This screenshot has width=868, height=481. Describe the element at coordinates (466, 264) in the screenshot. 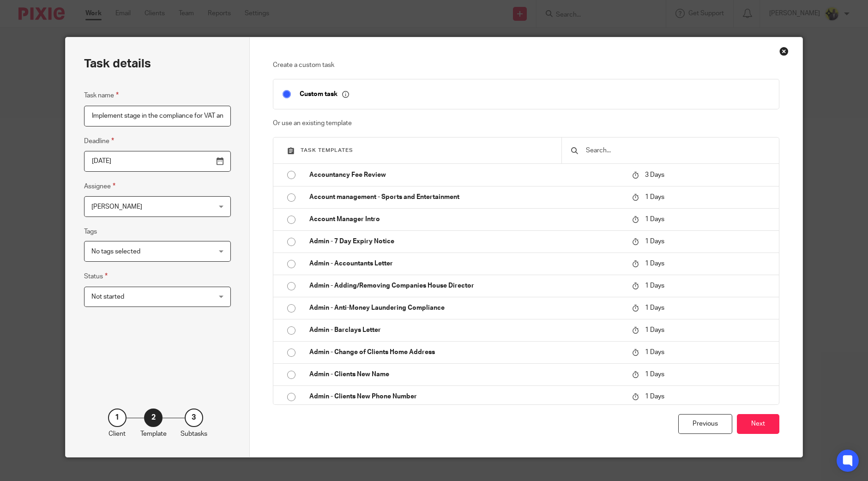

I see `p: Admin - Accountants Letter` at that location.